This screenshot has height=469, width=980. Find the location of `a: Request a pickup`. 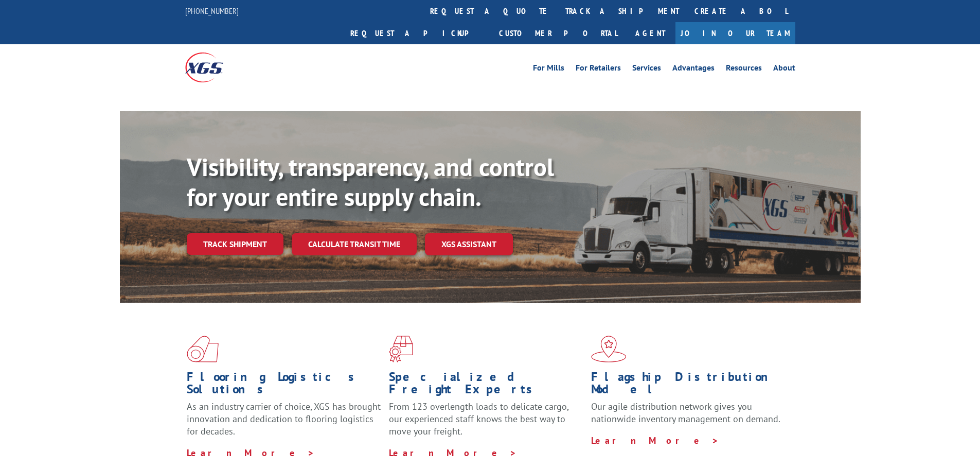

a: Request a pickup is located at coordinates (416, 33).